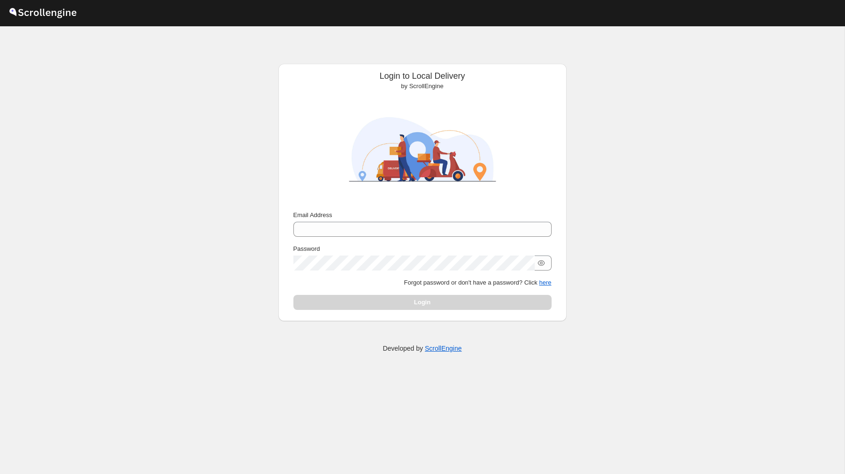  I want to click on button: here, so click(545, 283).